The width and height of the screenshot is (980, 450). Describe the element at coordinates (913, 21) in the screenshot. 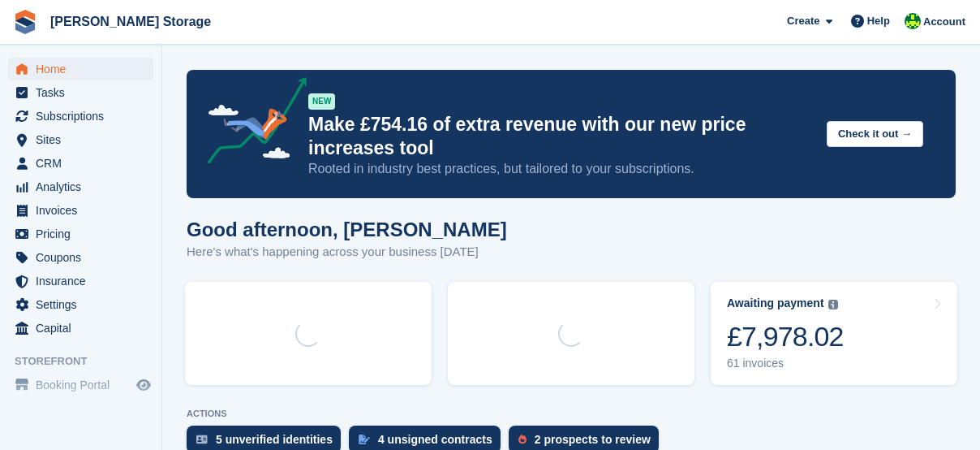

I see `img: Claire Wilson` at that location.